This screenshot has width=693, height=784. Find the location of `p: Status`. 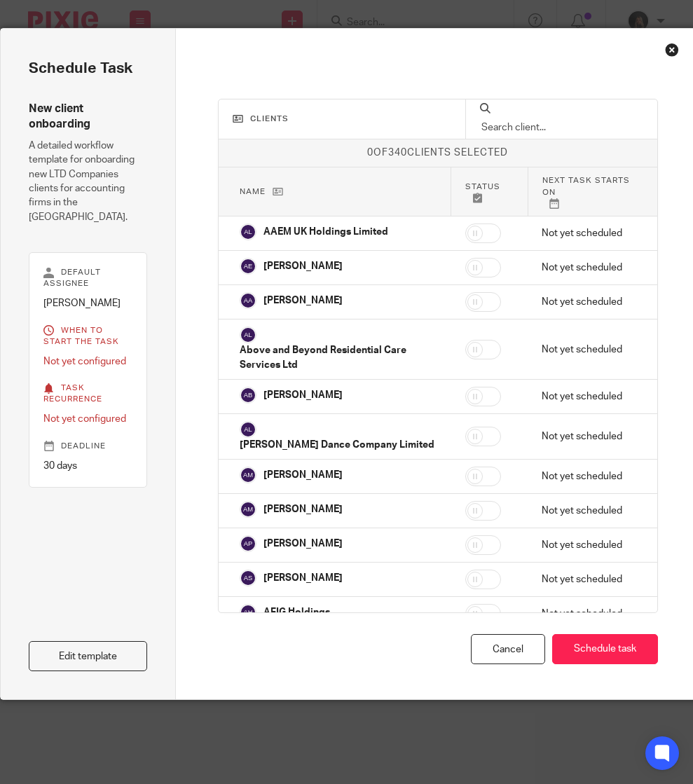

p: Status is located at coordinates (489, 192).